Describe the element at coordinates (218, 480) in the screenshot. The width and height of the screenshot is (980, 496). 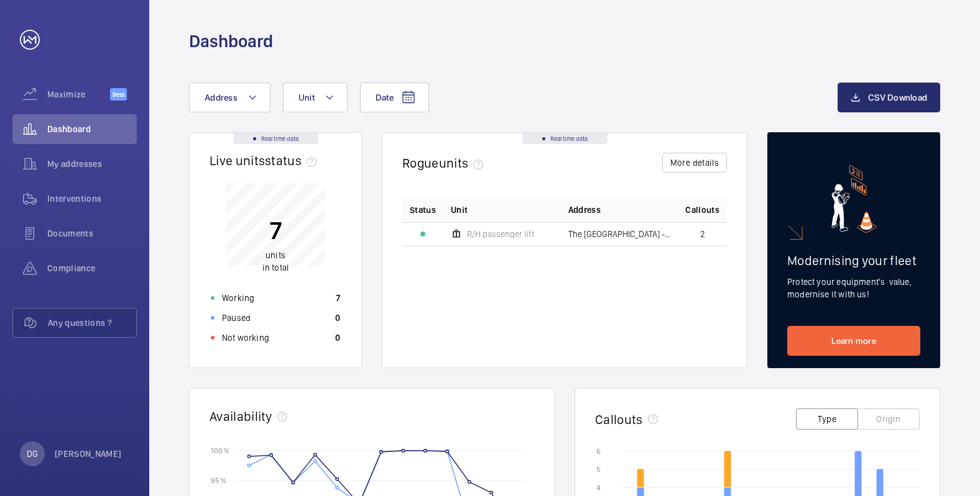
I see `text: 95 %` at that location.